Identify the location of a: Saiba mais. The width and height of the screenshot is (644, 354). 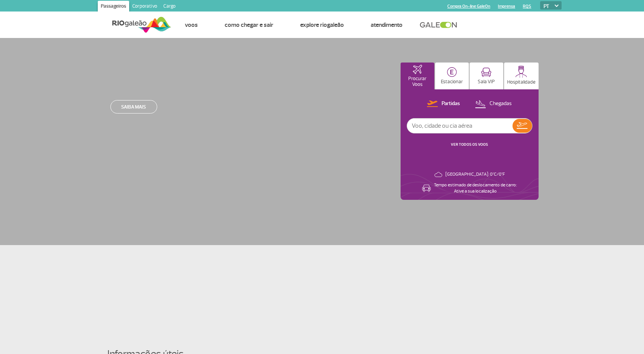
(134, 107).